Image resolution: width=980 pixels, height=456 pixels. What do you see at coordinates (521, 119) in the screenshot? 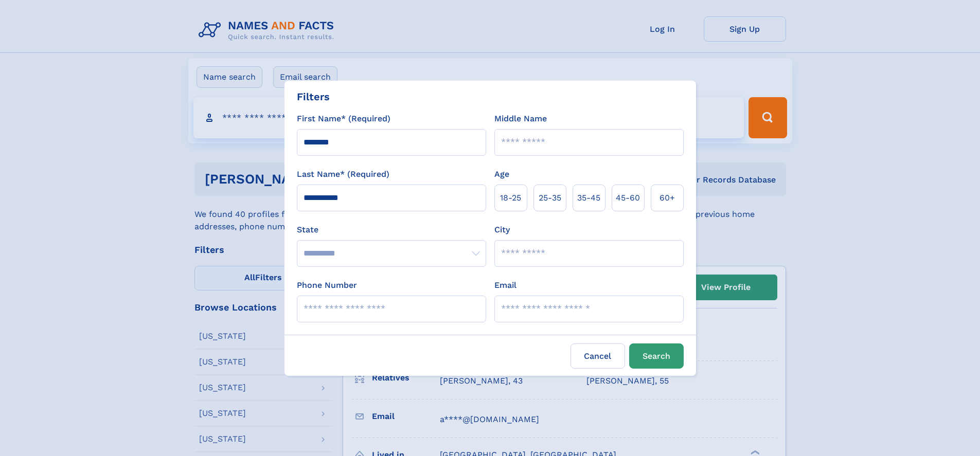
I see `label: Middle Name` at bounding box center [521, 119].